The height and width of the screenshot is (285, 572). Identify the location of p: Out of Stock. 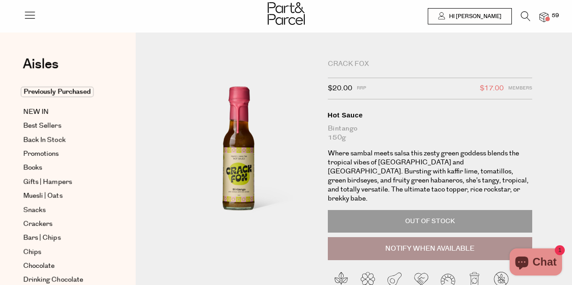
(430, 222).